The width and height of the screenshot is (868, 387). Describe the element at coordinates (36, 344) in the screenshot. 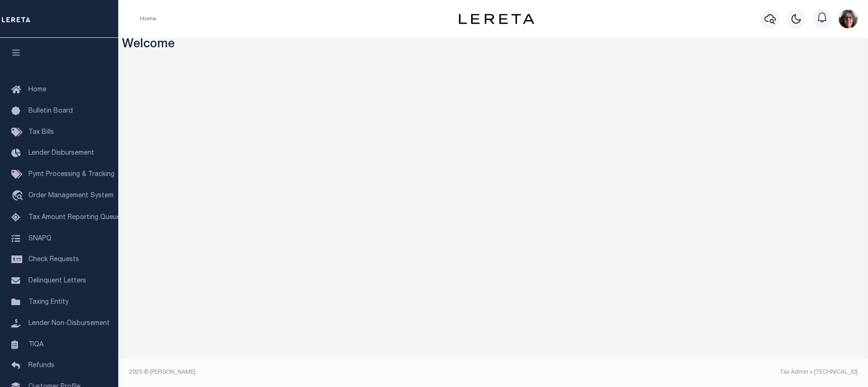

I see `span: TIQA` at that location.